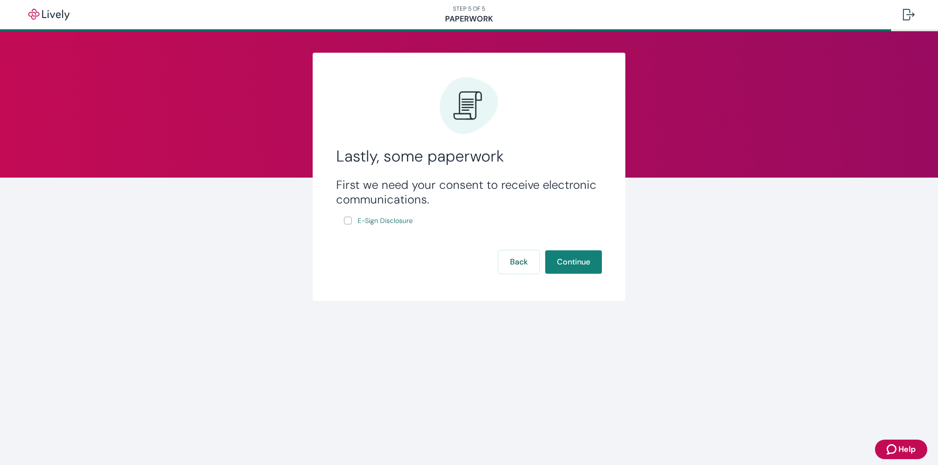 The image size is (938, 465). Describe the element at coordinates (901, 450) in the screenshot. I see `button: Zendesk support iconHelp` at that location.